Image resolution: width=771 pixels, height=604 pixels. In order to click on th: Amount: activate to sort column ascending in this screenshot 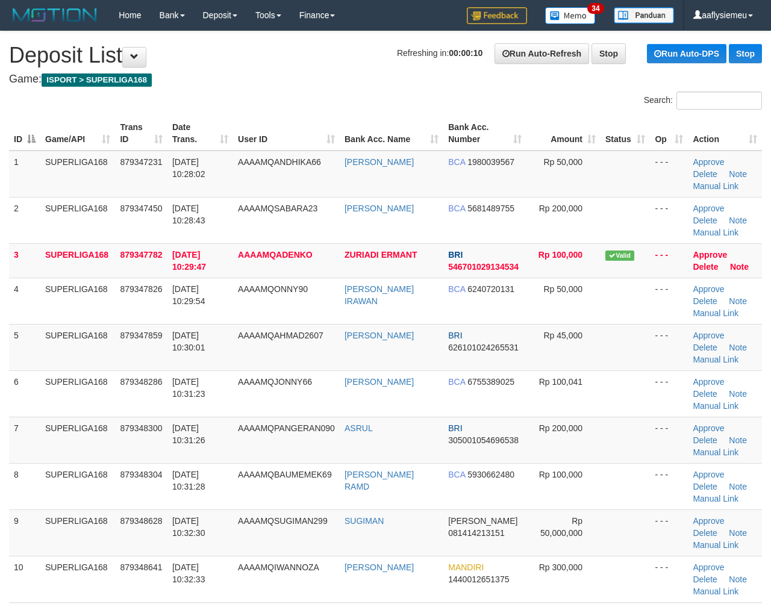, I will do `click(563, 133)`.